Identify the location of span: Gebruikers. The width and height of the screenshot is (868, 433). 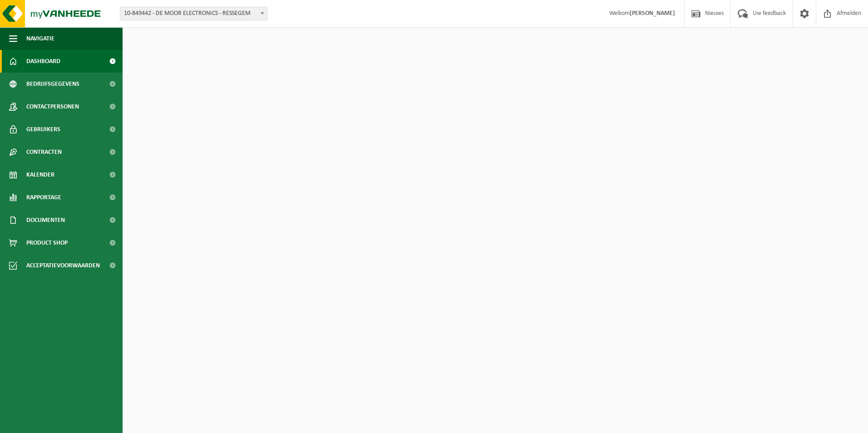
(43, 129).